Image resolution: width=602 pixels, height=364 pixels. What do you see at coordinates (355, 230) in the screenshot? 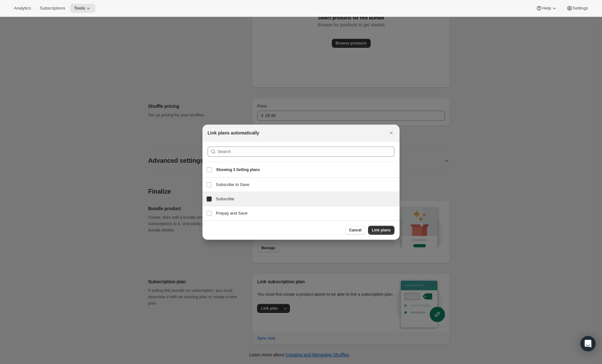
I see `span: Cancel` at bounding box center [355, 230].